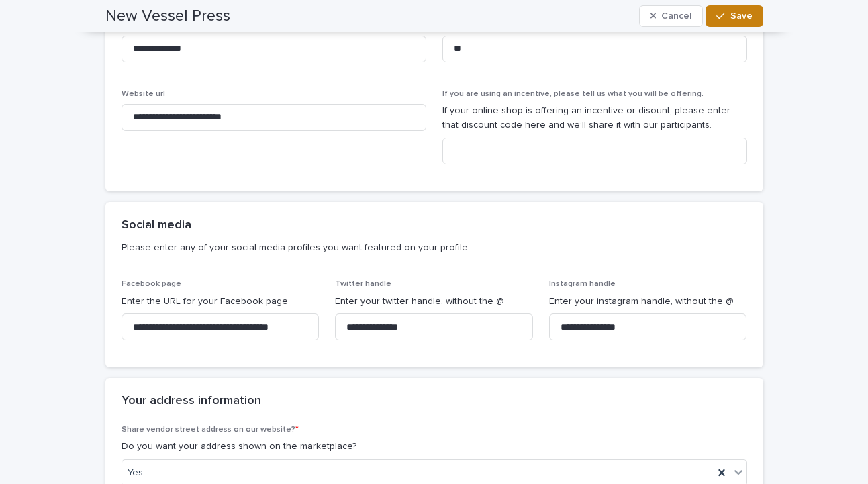 This screenshot has width=868, height=484. Describe the element at coordinates (168, 16) in the screenshot. I see `h2: New Vessel Press` at that location.